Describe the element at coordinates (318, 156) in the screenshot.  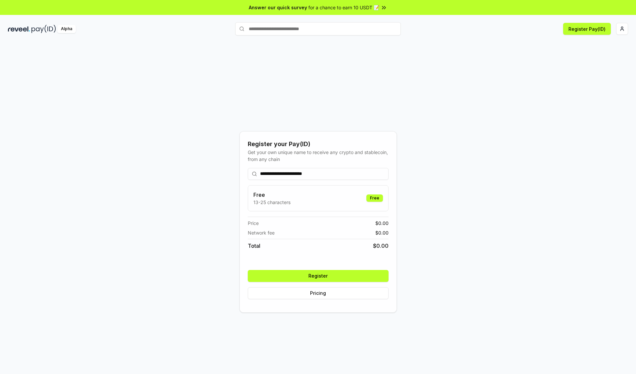
I see `div: Get your own unique name to receive any crypto and stablecoin, from any chain` at that location.